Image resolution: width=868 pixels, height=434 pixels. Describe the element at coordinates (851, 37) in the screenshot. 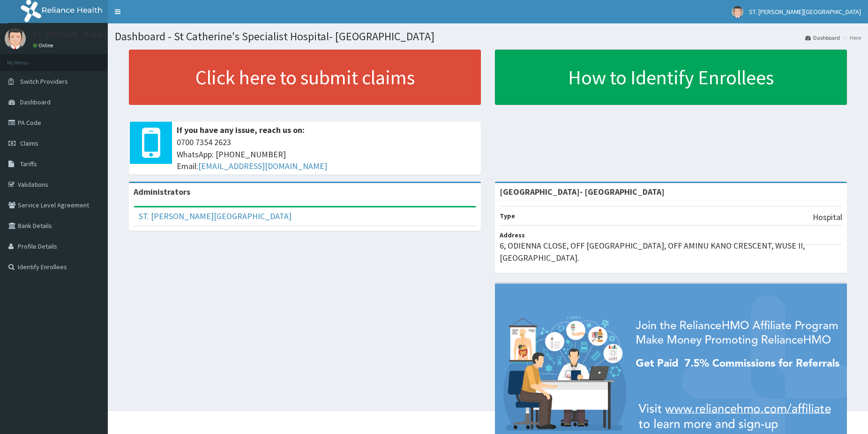

I see `li: Here` at that location.